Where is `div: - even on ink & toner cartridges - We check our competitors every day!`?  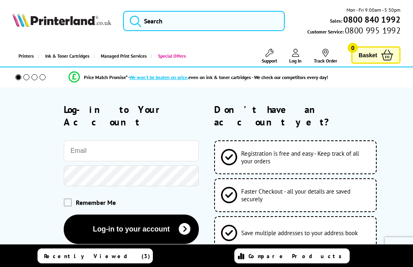 div: - even on ink & toner cartridges - We check our competitors every day! is located at coordinates (228, 77).